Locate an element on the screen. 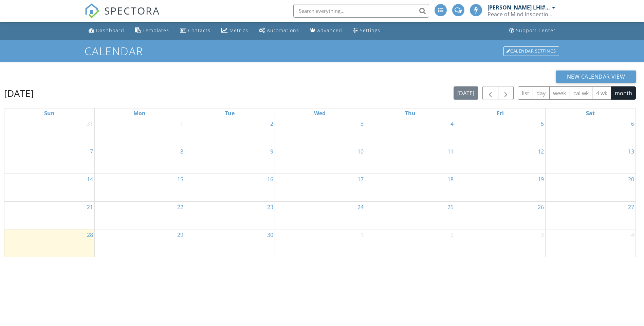 This screenshot has height=326, width=644. a: Settings is located at coordinates (367, 31).